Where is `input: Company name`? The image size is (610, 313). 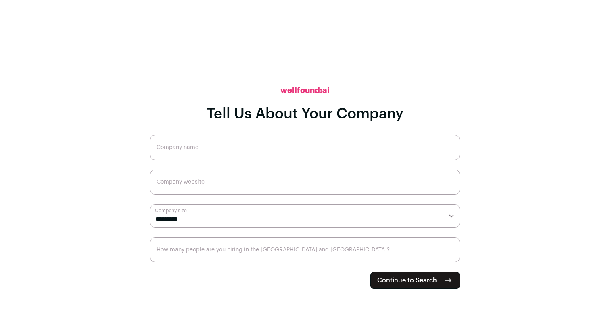
input: Company name is located at coordinates (305, 148).